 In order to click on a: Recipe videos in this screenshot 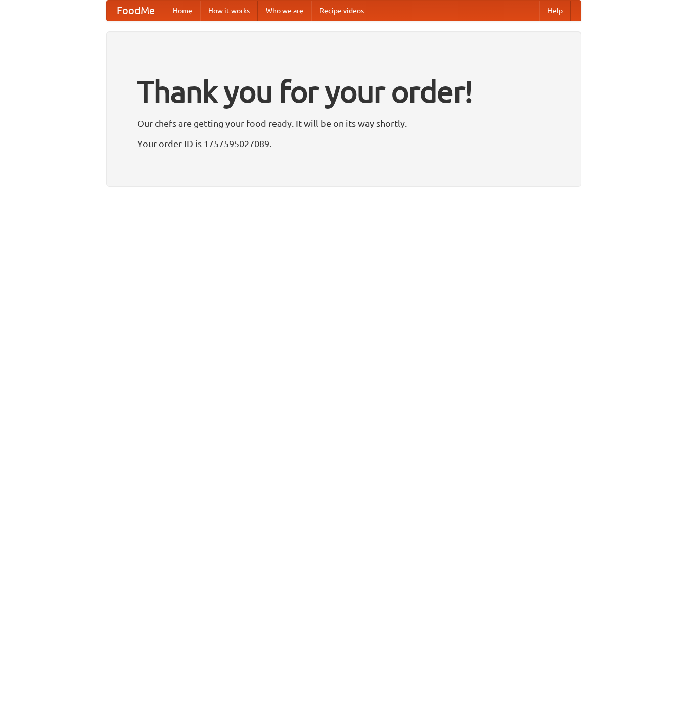, I will do `click(342, 11)`.